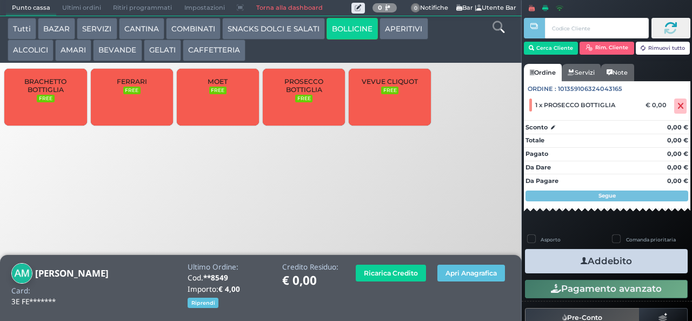  What do you see at coordinates (82, 8) in the screenshot?
I see `span: Ultimi ordini` at bounding box center [82, 8].